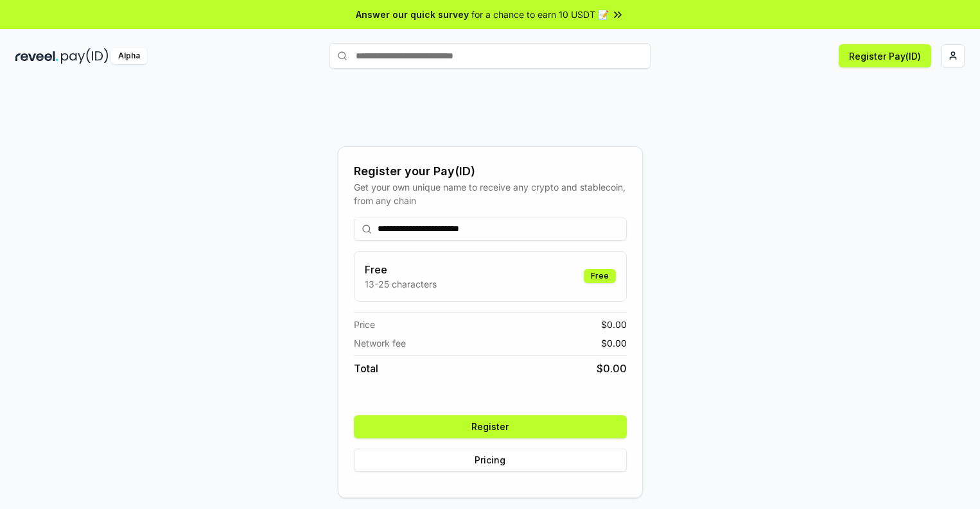 This screenshot has width=980, height=509. Describe the element at coordinates (490, 171) in the screenshot. I see `div: Register your Pay(ID)` at that location.